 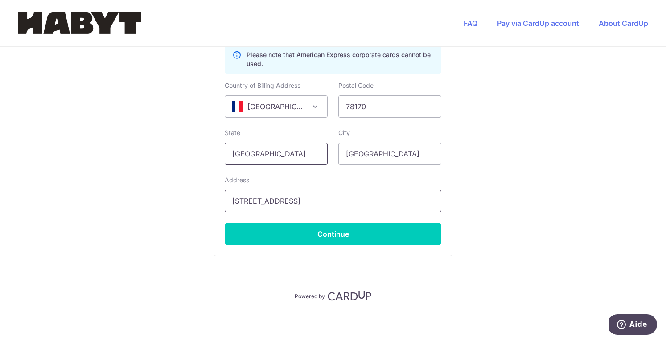 I want to click on p: Please note that American Express corporate cards cannot be used., so click(x=340, y=59).